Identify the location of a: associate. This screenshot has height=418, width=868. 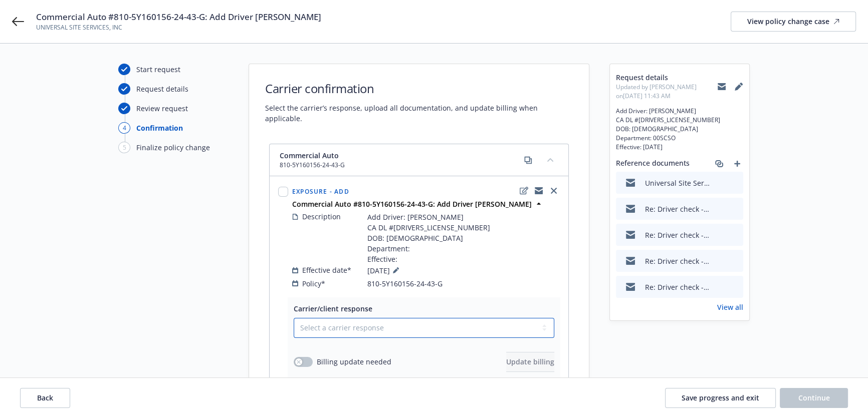
(719, 163).